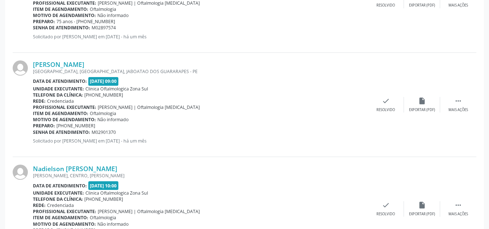  I want to click on span: M02897574, so click(104, 28).